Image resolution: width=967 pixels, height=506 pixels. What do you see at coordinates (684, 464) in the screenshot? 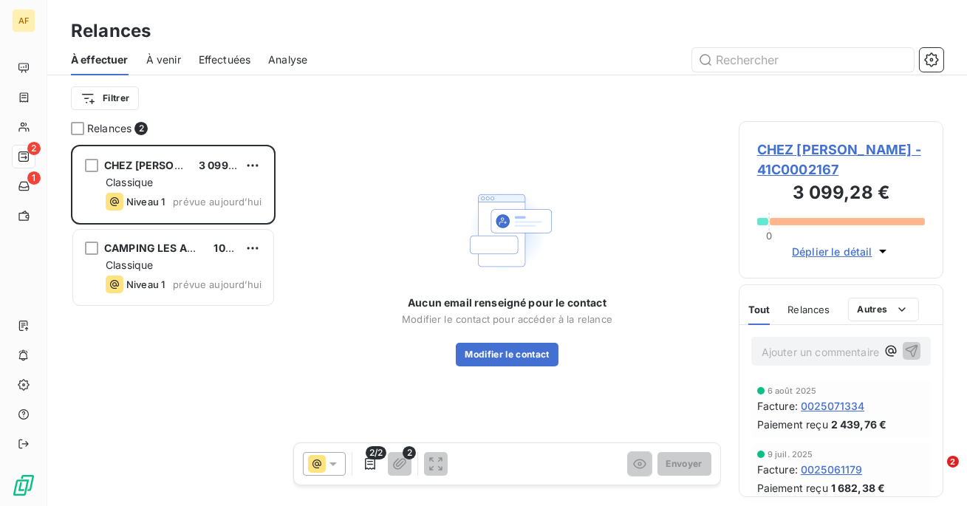
I see `button: Envoyer` at bounding box center [684, 464].